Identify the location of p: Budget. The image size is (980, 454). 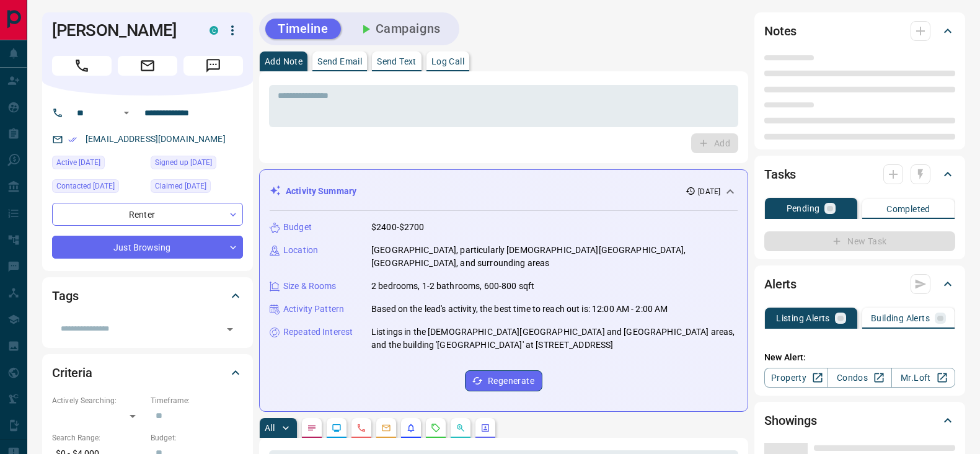
(298, 227).